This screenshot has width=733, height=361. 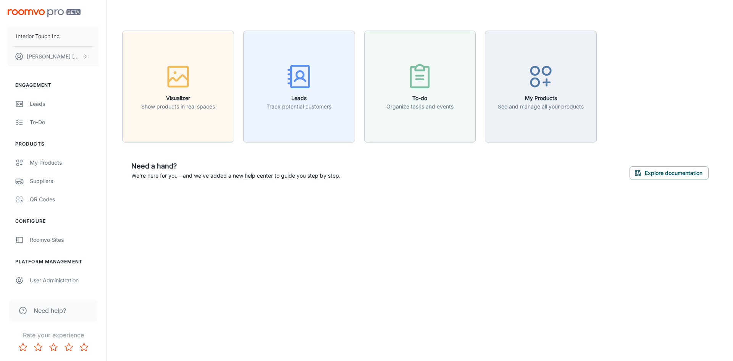 I want to click on p: Track potential customers, so click(x=299, y=106).